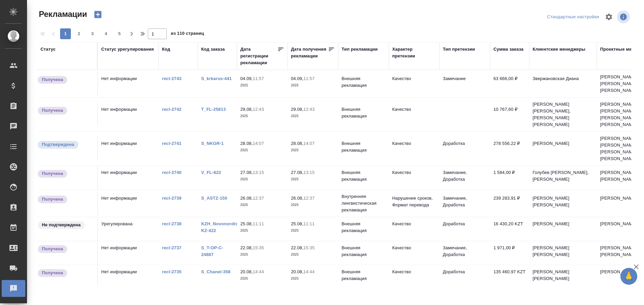 The height and width of the screenshot is (305, 644). I want to click on span: 3, so click(92, 34).